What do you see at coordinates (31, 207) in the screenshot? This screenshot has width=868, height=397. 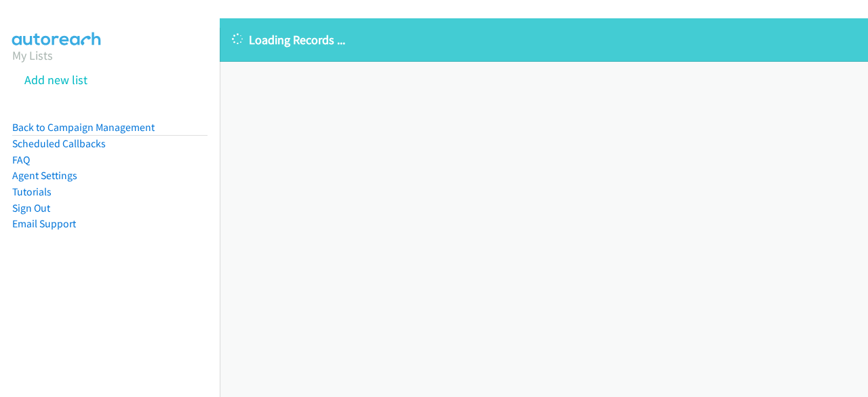 I see `a: Sign Out` at bounding box center [31, 207].